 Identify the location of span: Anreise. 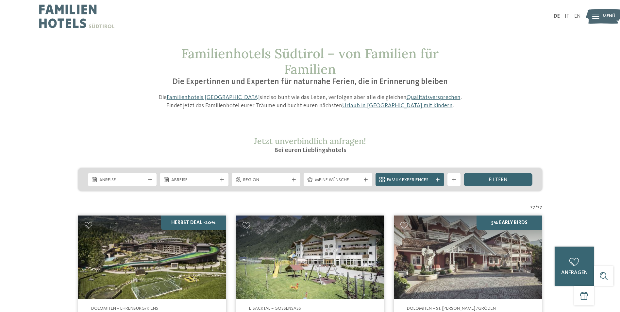
(122, 180).